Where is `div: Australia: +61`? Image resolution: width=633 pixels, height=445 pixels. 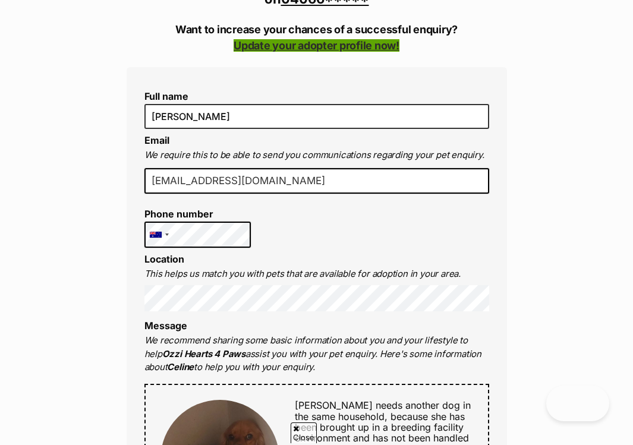 div: Australia: +61 is located at coordinates (159, 235).